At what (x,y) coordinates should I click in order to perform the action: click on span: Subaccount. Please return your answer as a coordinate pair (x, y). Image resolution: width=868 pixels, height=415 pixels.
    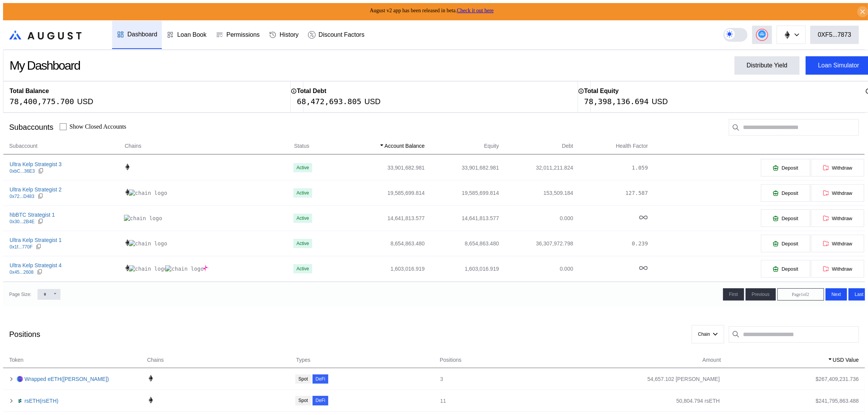
    Looking at the image, I should click on (23, 146).